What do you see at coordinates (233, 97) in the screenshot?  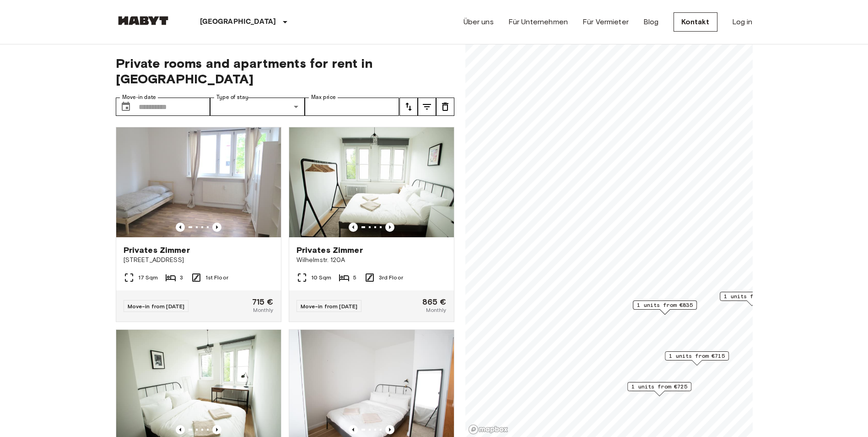 I see `label: Type of stay` at bounding box center [233, 97].